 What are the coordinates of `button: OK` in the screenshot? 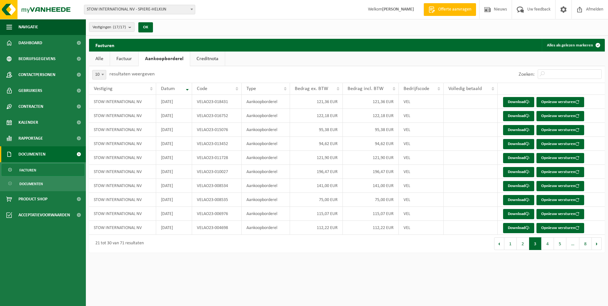 It's located at (146, 27).